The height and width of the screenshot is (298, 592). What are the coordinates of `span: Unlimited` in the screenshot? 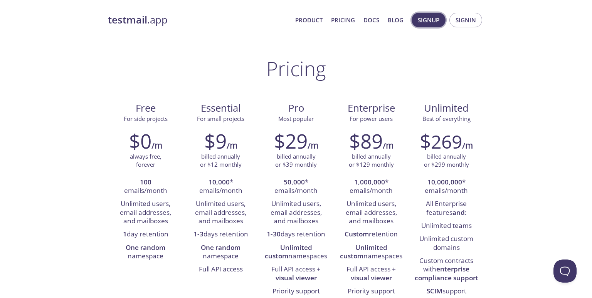 It's located at (446, 108).